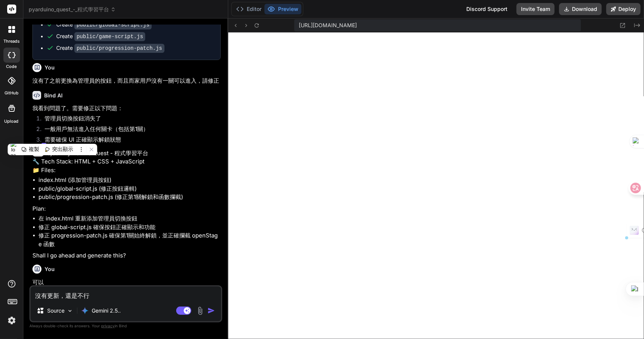 This screenshot has height=339, width=644. What do you see at coordinates (125, 326) in the screenshot?
I see `p: Always double-check its answers. Your in Bind` at bounding box center [125, 326].